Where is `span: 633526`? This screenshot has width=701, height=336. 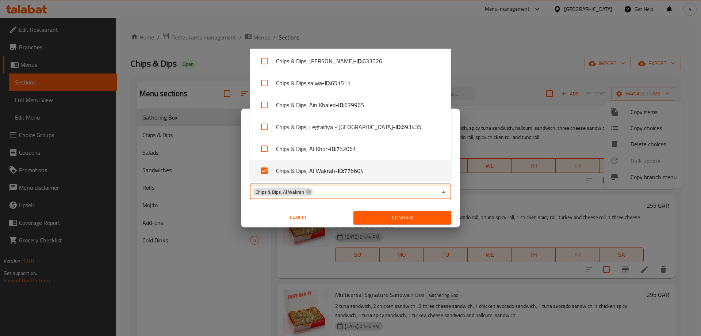 span: 633526 is located at coordinates (372, 61).